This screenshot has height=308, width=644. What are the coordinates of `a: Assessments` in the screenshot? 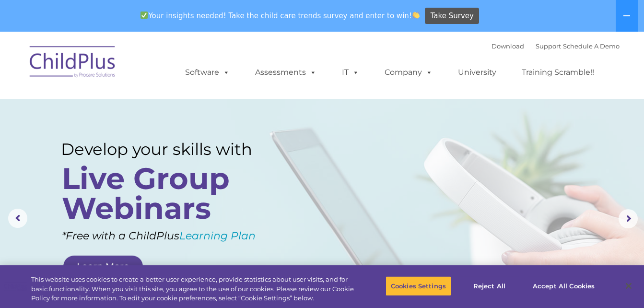 It's located at (286, 73).